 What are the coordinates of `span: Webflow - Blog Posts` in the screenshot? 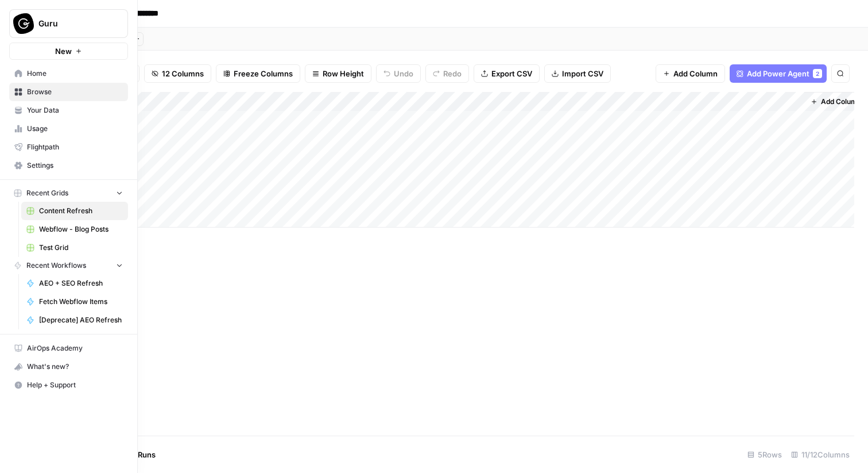 It's located at (81, 229).